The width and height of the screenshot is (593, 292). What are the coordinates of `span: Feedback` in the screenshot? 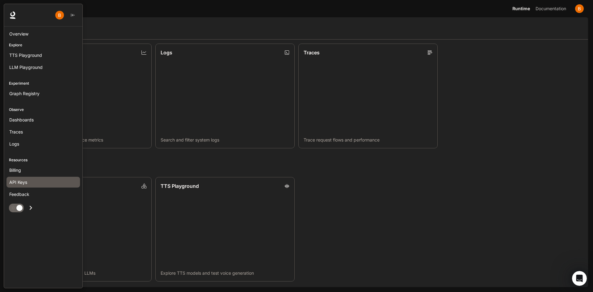 It's located at (19, 194).